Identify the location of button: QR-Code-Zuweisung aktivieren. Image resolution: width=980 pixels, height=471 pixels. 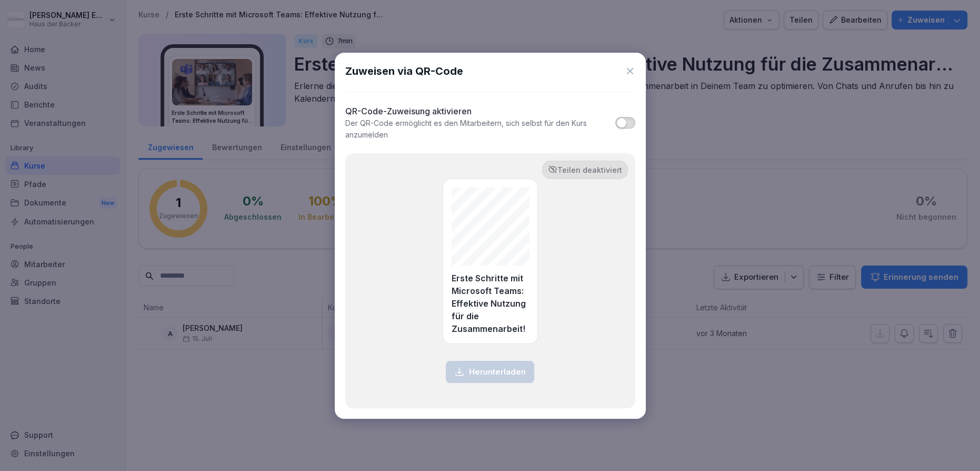
(625, 123).